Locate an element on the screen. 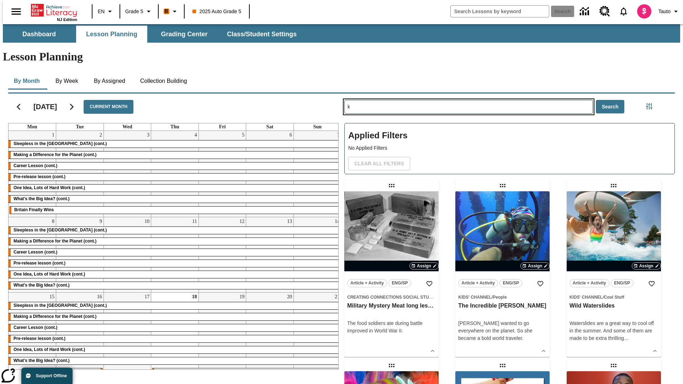  a: Sunday is located at coordinates (317, 127).